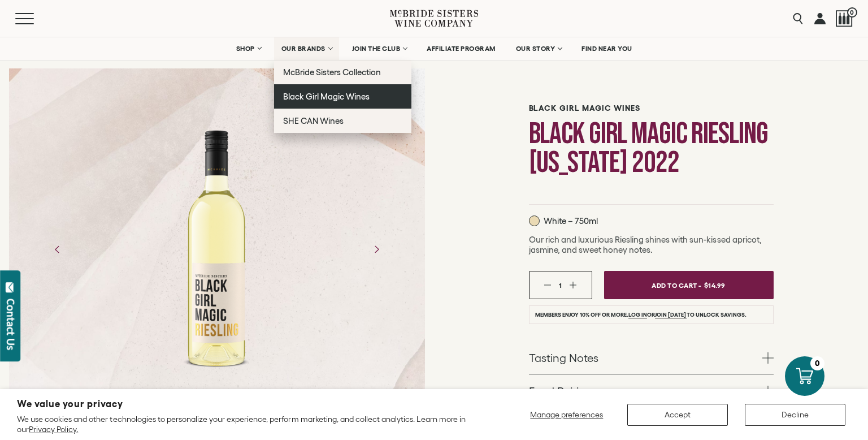 The height and width of the screenshot is (440, 868). What do you see at coordinates (564, 220) in the screenshot?
I see `p: White – 750ml` at bounding box center [564, 220].